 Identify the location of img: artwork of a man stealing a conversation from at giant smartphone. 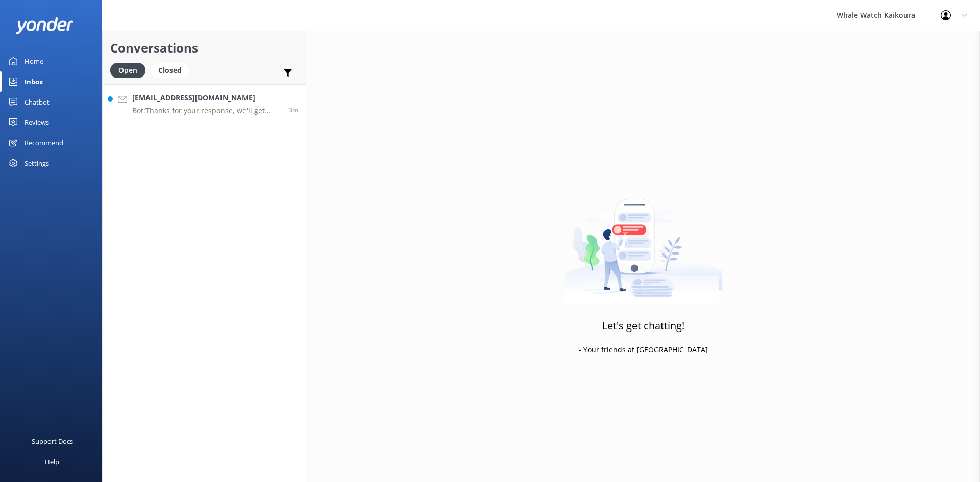
(643, 242).